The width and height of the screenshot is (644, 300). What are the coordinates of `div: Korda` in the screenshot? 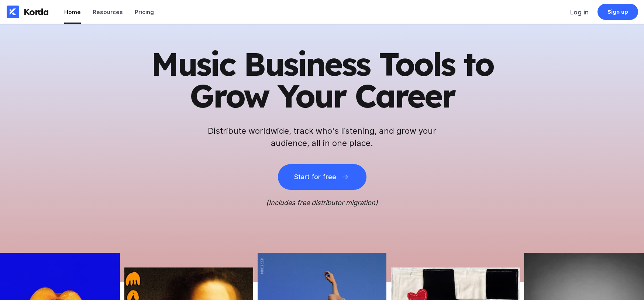 It's located at (36, 12).